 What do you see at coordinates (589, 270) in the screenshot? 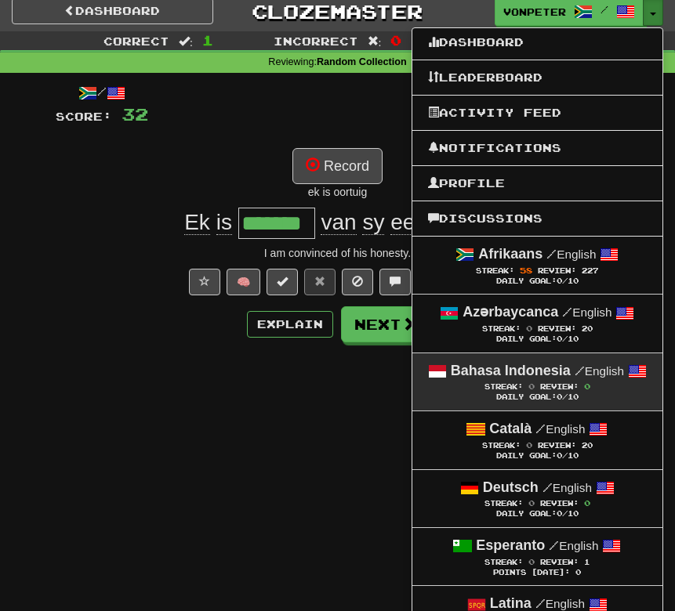
I see `span: 227` at bounding box center [589, 270].